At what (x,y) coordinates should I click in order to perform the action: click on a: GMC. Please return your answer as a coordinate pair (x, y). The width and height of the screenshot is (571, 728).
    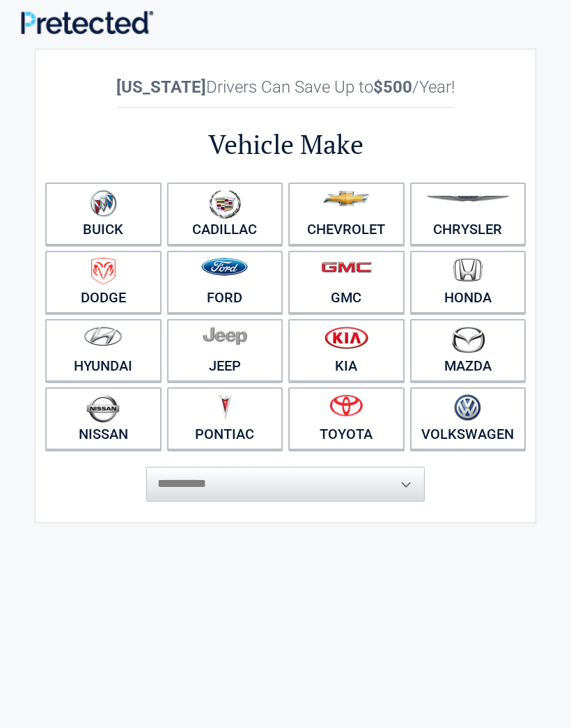
    Looking at the image, I should click on (346, 282).